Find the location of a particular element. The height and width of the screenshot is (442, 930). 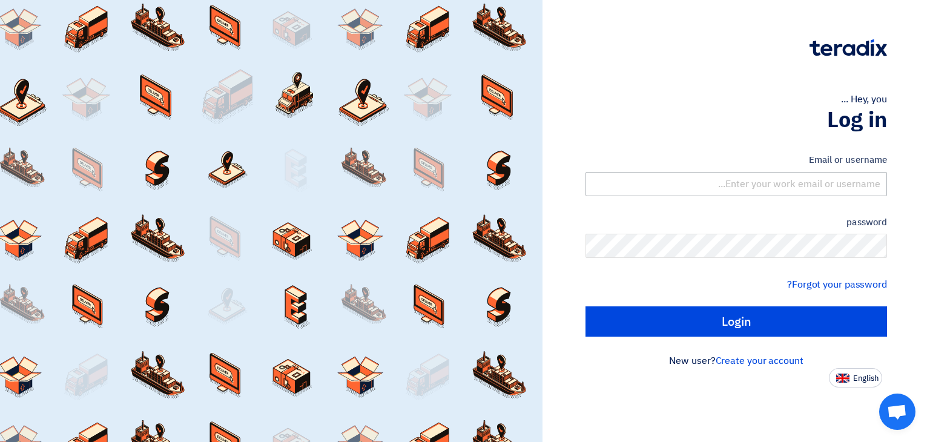

input: Enter your work email or username... is located at coordinates (736, 184).